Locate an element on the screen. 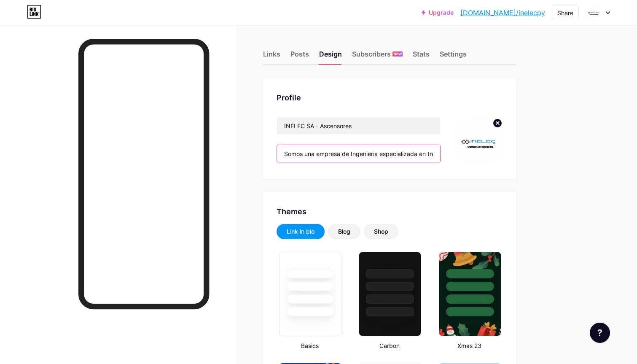 This screenshot has height=364, width=637. div: Link in bio is located at coordinates (301, 231).